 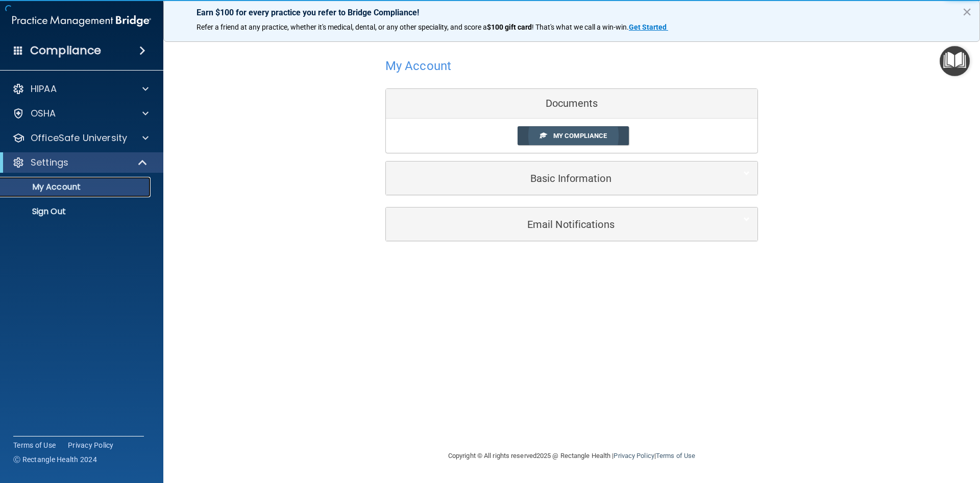 I want to click on p: HIPAA, so click(x=43, y=89).